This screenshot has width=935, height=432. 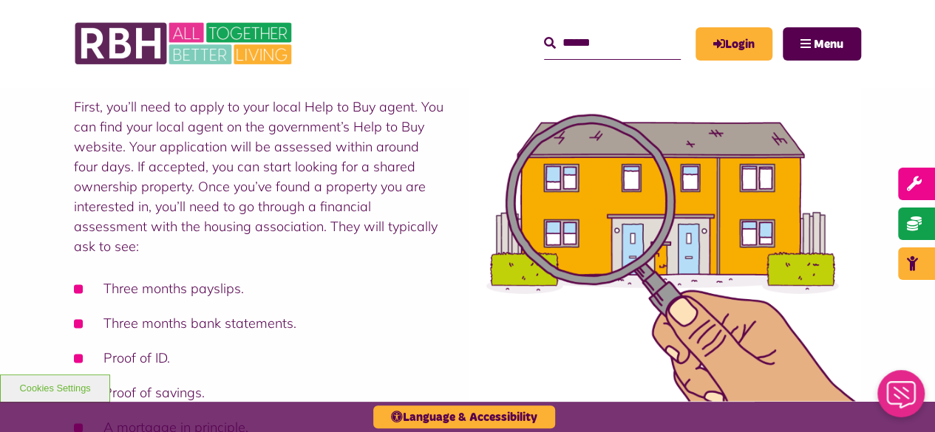 I want to click on div: Close Web Assistant, so click(x=33, y=28).